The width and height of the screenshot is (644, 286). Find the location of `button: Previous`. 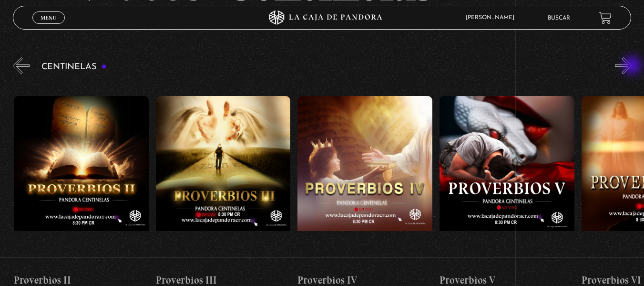

button: Previous is located at coordinates (21, 65).